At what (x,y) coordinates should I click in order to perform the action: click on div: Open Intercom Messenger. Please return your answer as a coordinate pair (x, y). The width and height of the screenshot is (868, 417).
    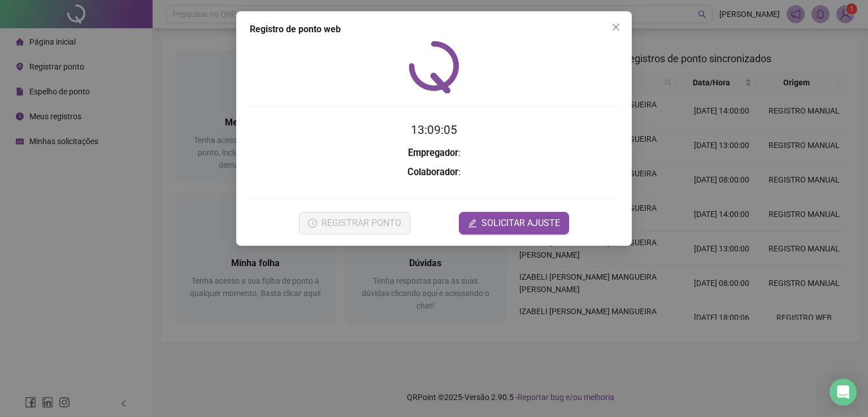
    Looking at the image, I should click on (843, 392).